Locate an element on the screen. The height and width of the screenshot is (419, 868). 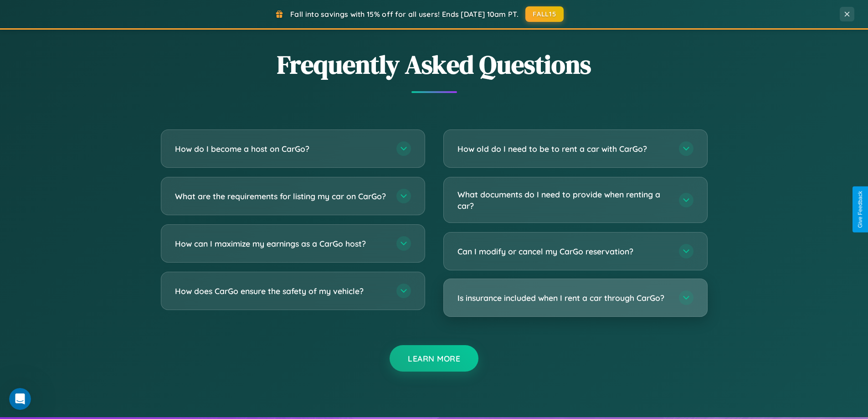
h3: What are the requirements for listing my car on CarGo? is located at coordinates (281, 196).